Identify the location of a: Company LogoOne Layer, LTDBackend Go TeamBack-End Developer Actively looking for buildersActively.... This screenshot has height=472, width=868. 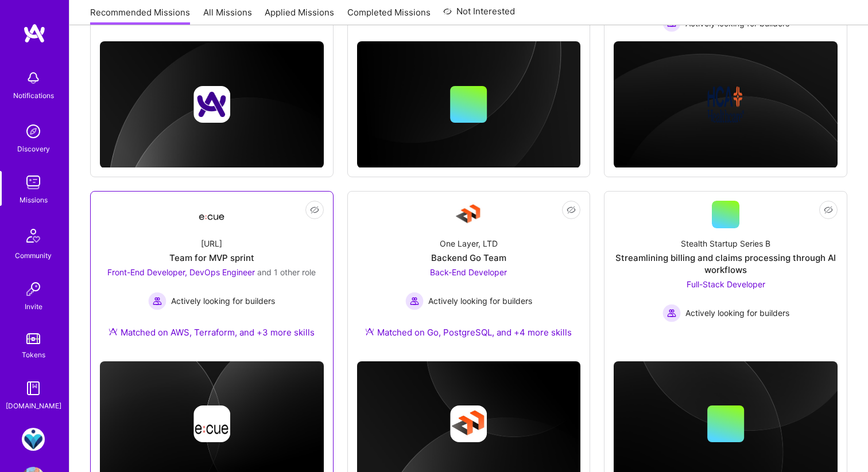
(469, 276).